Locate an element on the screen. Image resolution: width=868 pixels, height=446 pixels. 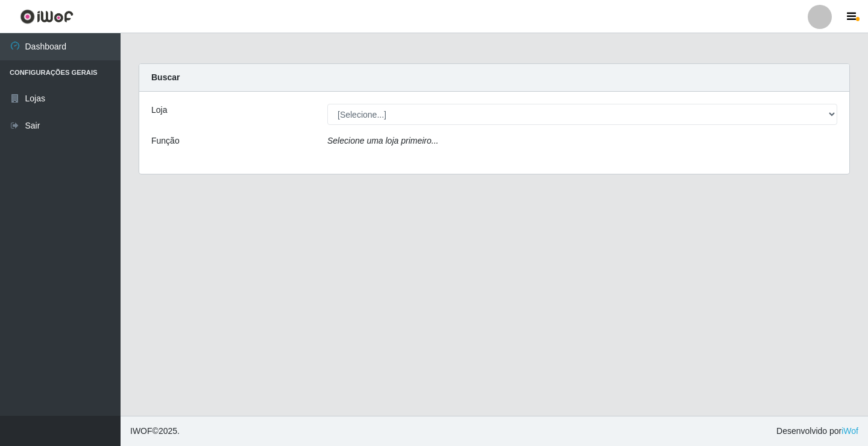
a: iWof is located at coordinates (850, 431).